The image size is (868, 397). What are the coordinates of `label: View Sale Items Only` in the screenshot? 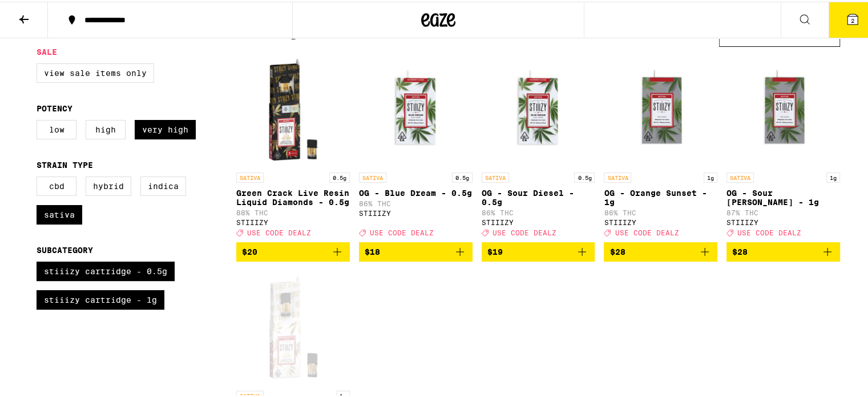 It's located at (95, 71).